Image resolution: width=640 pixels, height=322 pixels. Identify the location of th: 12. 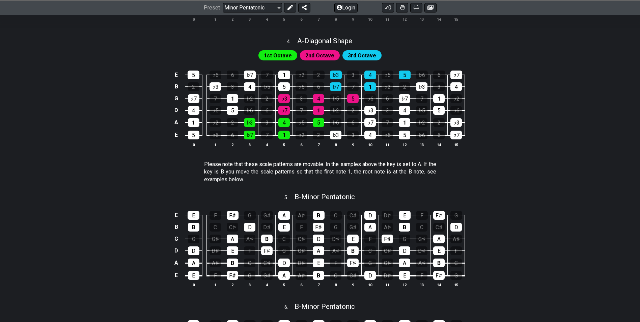
(405, 144).